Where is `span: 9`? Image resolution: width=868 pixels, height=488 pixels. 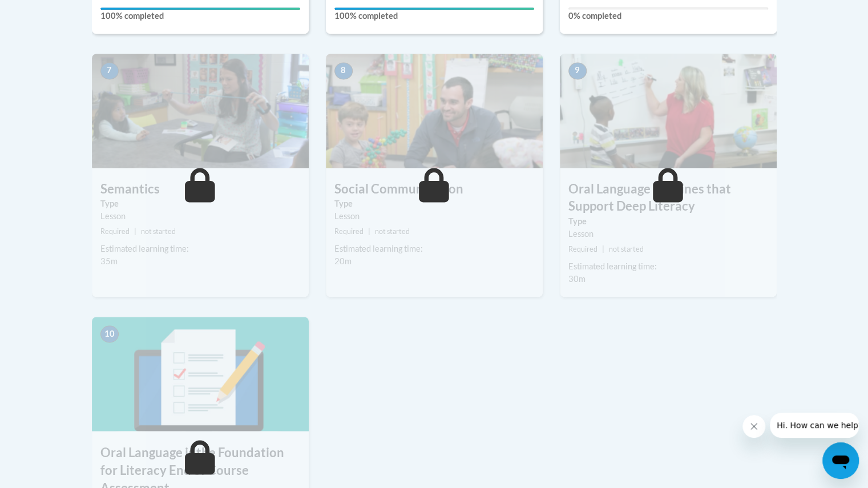 span: 9 is located at coordinates (578, 71).